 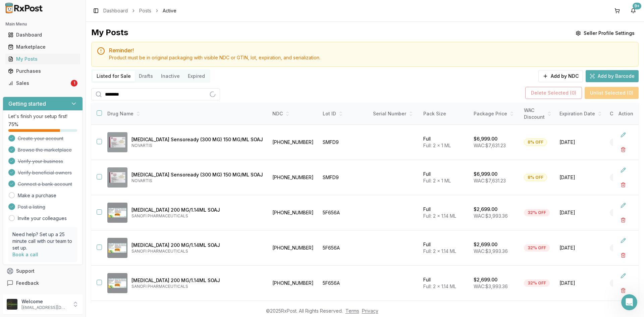 What do you see at coordinates (45, 172) in the screenshot?
I see `span: Verify beneficial owners` at bounding box center [45, 172].